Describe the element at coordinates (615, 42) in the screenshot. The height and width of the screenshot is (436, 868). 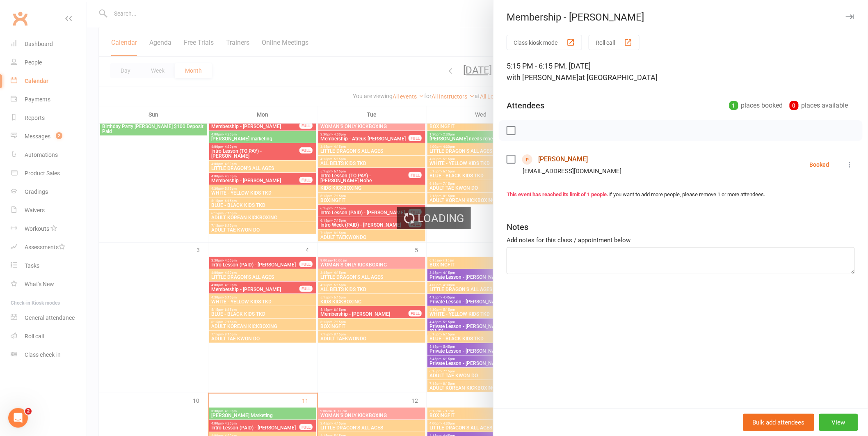
I see `button: Roll call` at that location.